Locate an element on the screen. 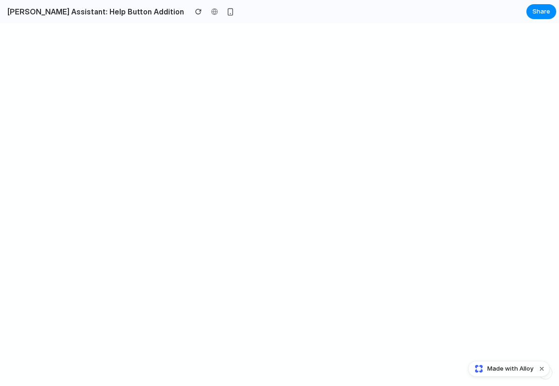 The width and height of the screenshot is (559, 386). span: Made with Alloy is located at coordinates (510, 369).